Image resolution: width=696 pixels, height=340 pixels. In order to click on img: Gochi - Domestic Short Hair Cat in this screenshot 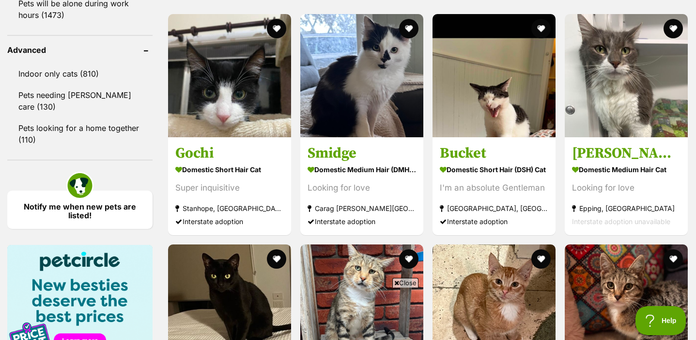, I will do `click(230, 76)`.